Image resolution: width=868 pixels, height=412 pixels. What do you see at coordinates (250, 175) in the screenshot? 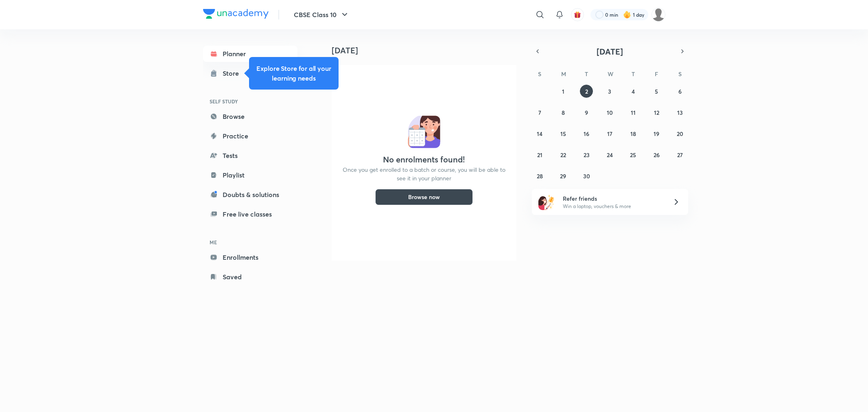
I see `a: Playlist` at bounding box center [250, 175].